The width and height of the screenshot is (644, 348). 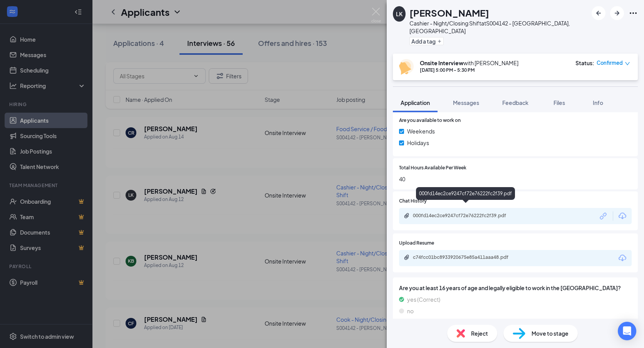 I want to click on span: 40, so click(x=515, y=179).